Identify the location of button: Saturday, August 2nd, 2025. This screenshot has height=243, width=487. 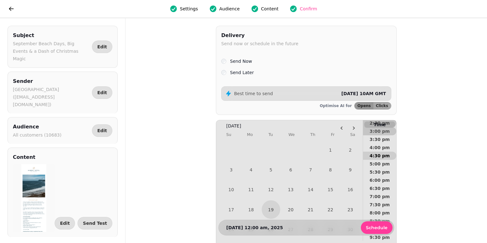
(350, 150).